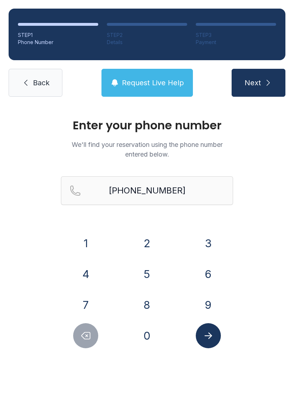 This screenshot has width=294, height=407. What do you see at coordinates (208, 305) in the screenshot?
I see `button: 9` at bounding box center [208, 305].